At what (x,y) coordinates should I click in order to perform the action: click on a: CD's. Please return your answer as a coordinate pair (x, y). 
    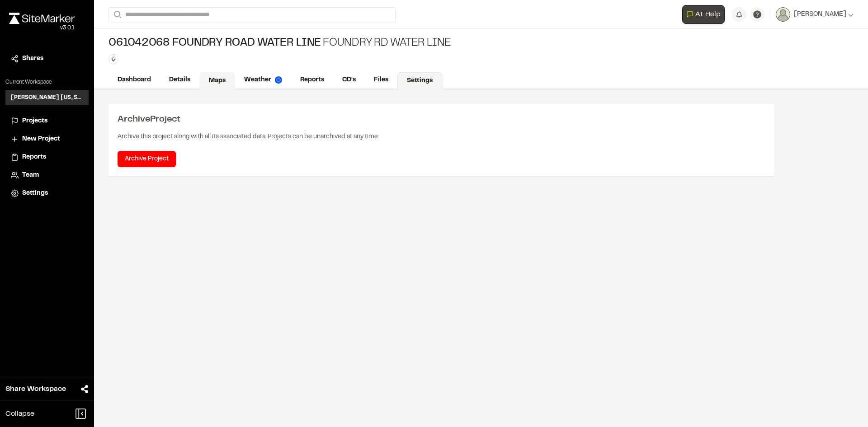
    Looking at the image, I should click on (349, 80).